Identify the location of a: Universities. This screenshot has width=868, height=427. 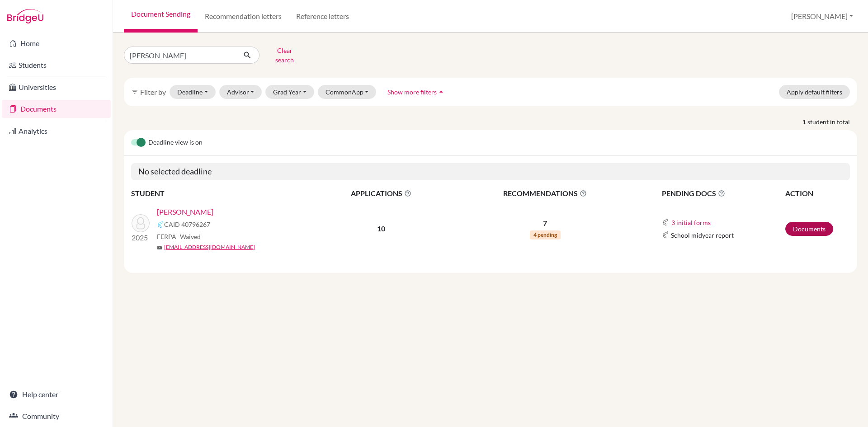
(56, 87).